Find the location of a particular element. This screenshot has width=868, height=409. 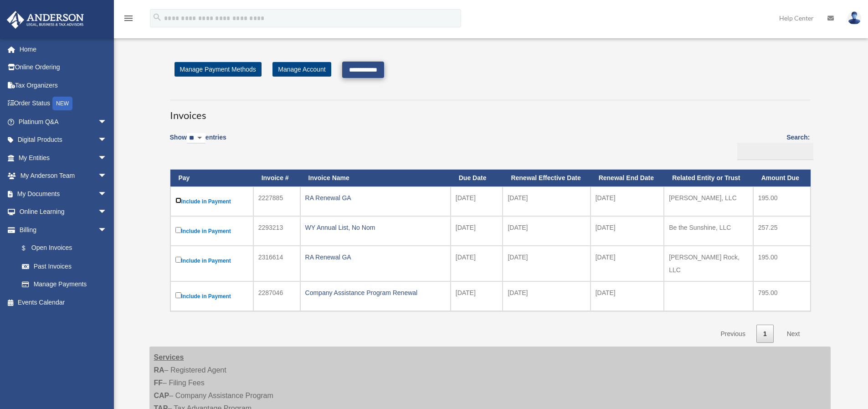

th: Amount Due: activate to sort column ascending is located at coordinates (782, 178).